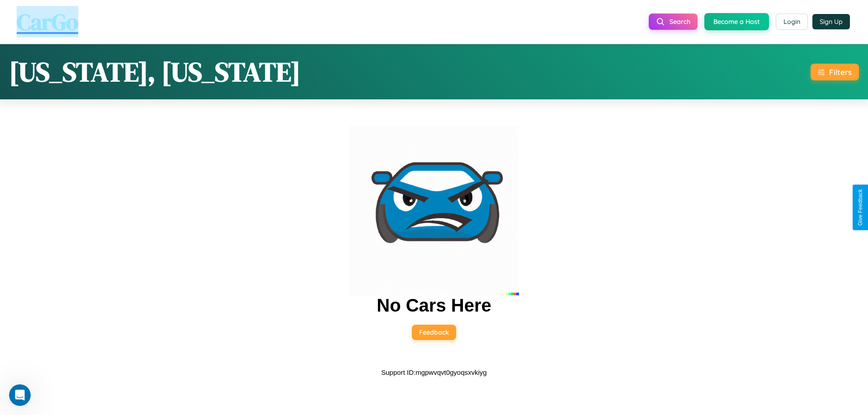  What do you see at coordinates (673, 22) in the screenshot?
I see `button: Search` at bounding box center [673, 22].